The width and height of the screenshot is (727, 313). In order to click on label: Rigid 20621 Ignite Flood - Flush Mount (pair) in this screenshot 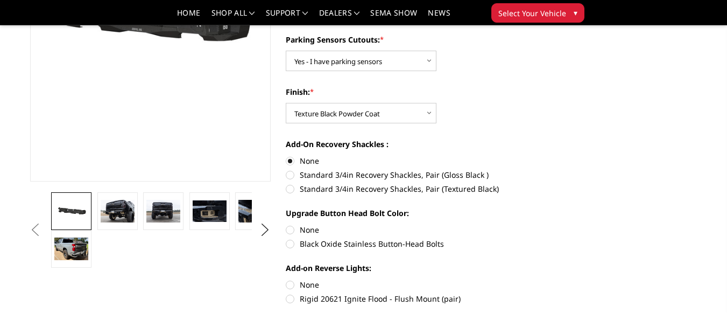, I will do `click(406, 298)`.